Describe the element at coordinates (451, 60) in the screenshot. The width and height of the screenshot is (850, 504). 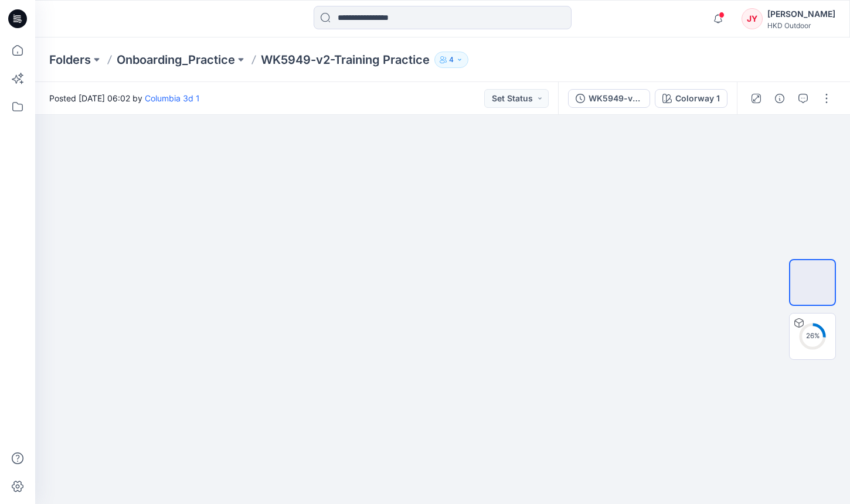
I see `p: 4` at that location.